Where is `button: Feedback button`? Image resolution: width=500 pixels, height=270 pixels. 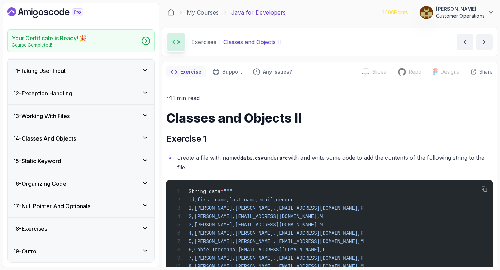 button: Feedback button is located at coordinates (272, 72).